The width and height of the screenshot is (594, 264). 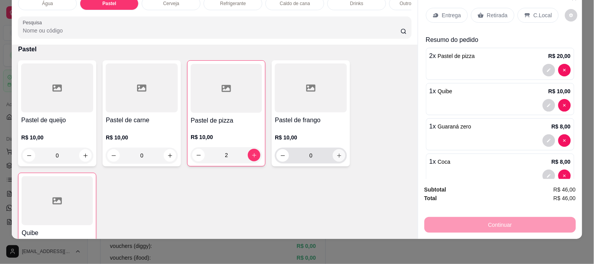 I want to click on p: Caldo de cana, so click(x=295, y=4).